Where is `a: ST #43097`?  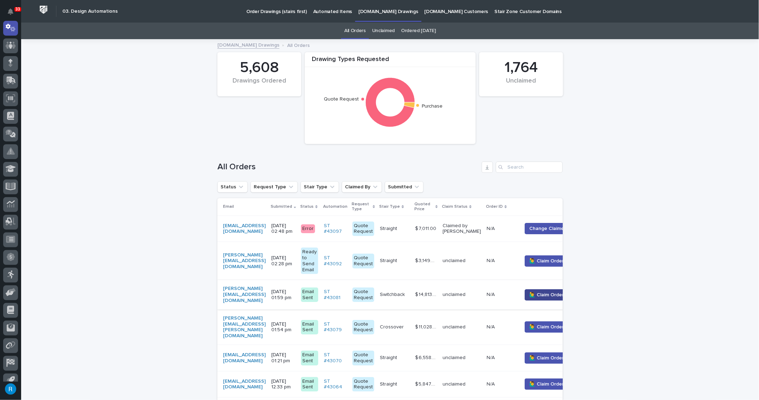 a: ST #43097 is located at coordinates (335, 229).